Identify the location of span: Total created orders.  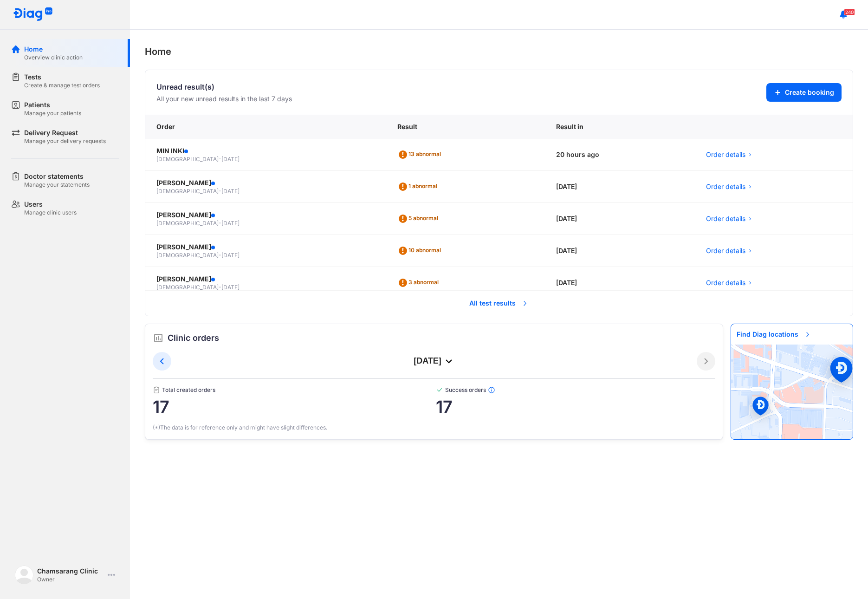
(295, 390).